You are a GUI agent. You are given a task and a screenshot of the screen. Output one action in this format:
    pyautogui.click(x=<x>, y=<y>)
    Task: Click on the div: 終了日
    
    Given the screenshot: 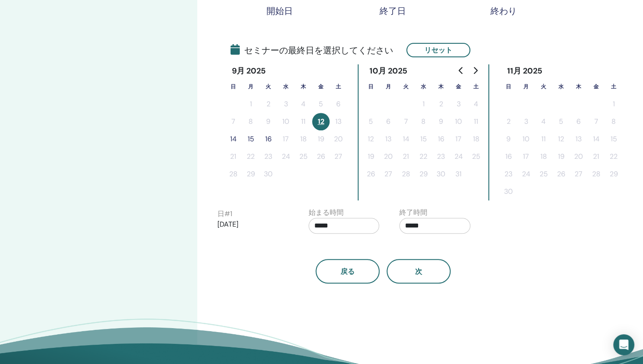 What is the action you would take?
    pyautogui.click(x=393, y=11)
    